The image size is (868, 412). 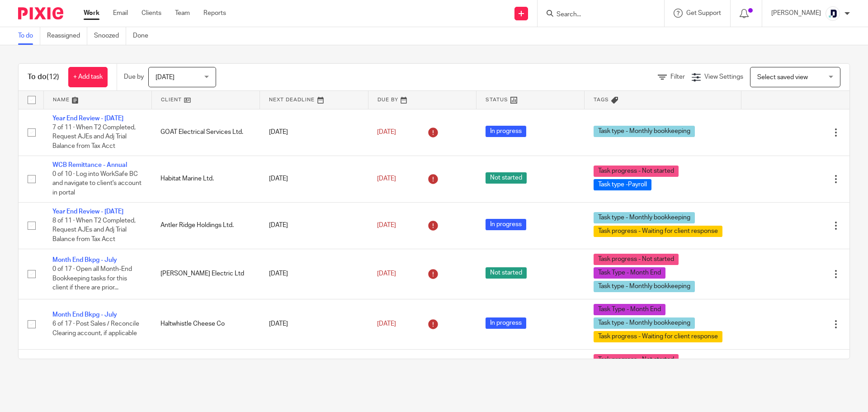 What do you see at coordinates (206, 324) in the screenshot?
I see `td: Haltwhistle Cheese Co` at bounding box center [206, 324].